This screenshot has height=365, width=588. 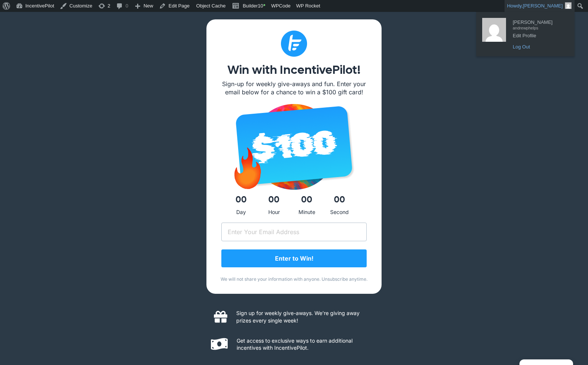 I want to click on span: andrewphelps, so click(x=539, y=27).